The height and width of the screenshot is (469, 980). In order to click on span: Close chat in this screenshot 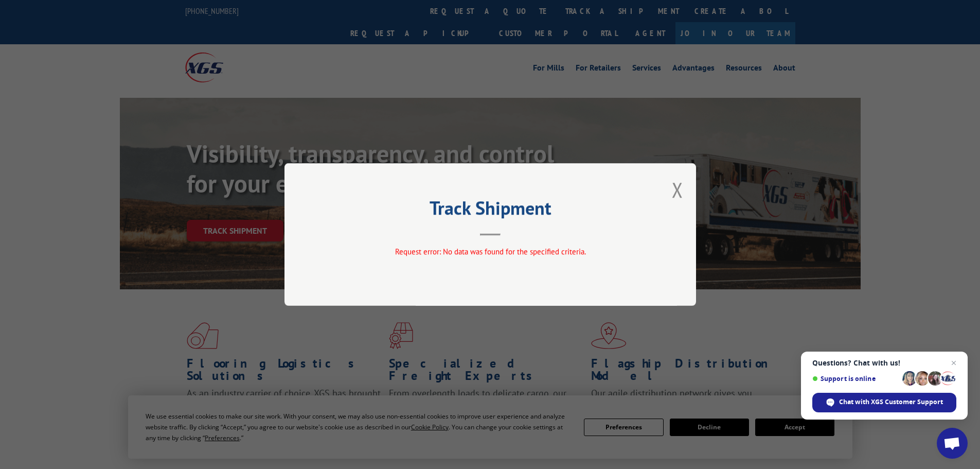, I will do `click(953, 363)`.